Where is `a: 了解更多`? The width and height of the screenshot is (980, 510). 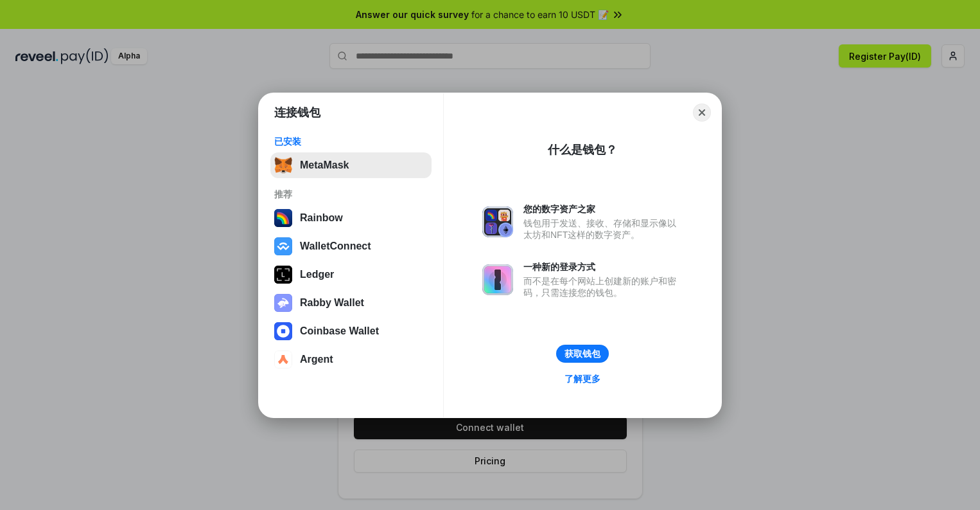
a: 了解更多 is located at coordinates (583, 379).